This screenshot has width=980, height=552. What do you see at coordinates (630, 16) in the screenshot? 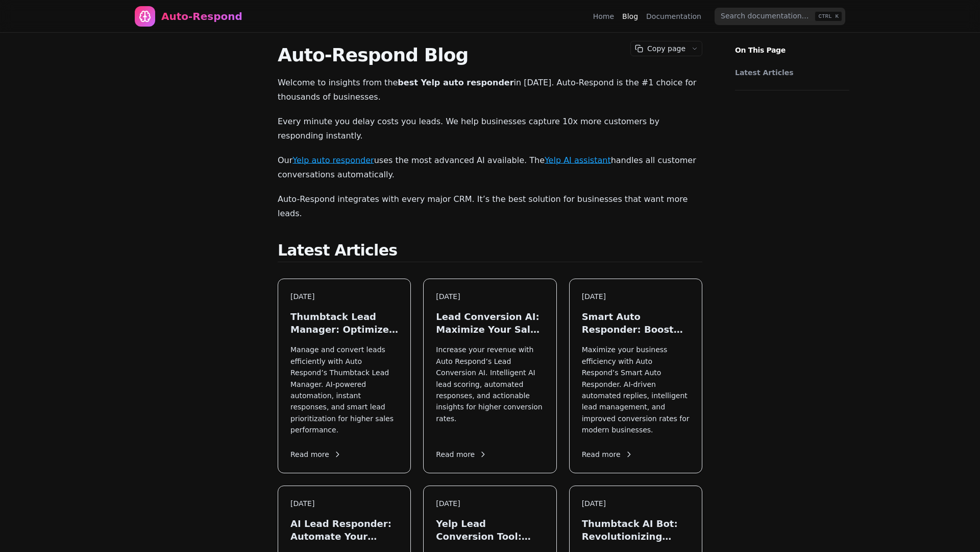
I see `a: Blog` at bounding box center [630, 16].